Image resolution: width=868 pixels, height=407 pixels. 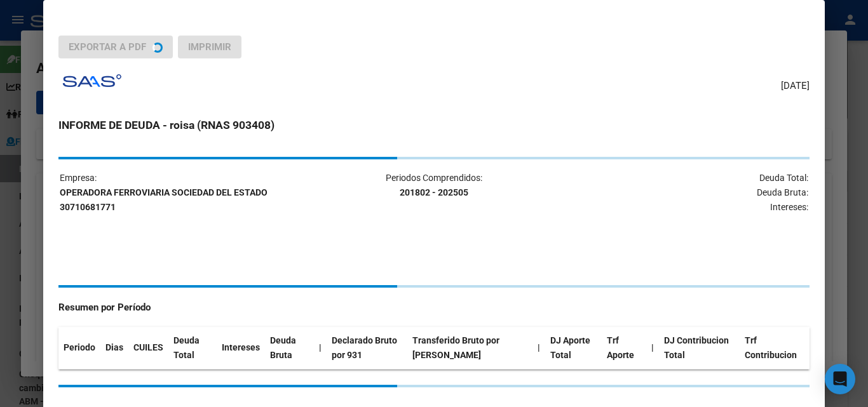 What do you see at coordinates (148, 348) in the screenshot?
I see `th: CUILES` at bounding box center [148, 348].